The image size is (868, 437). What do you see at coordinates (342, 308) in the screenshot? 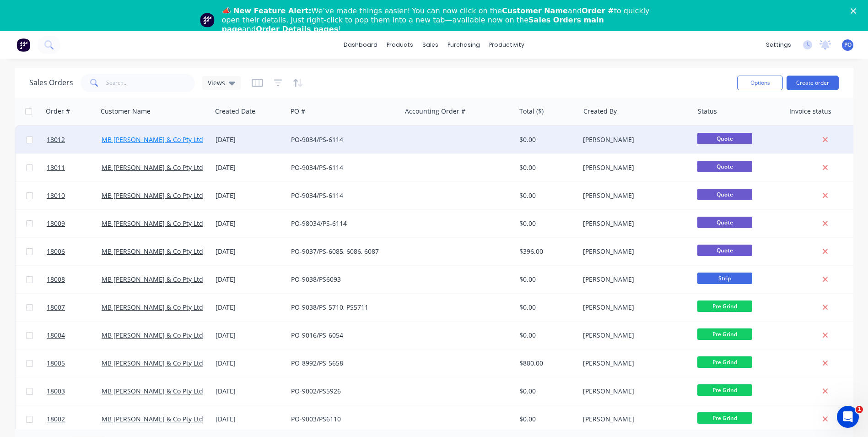
I see `div: PO-9038/PS-5710, PS5711` at bounding box center [342, 308].